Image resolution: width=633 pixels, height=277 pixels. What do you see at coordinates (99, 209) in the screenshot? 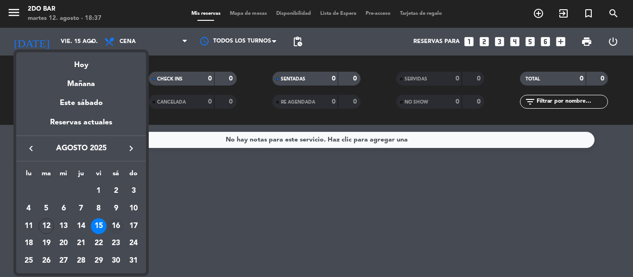
I see `div: 8` at bounding box center [99, 209].